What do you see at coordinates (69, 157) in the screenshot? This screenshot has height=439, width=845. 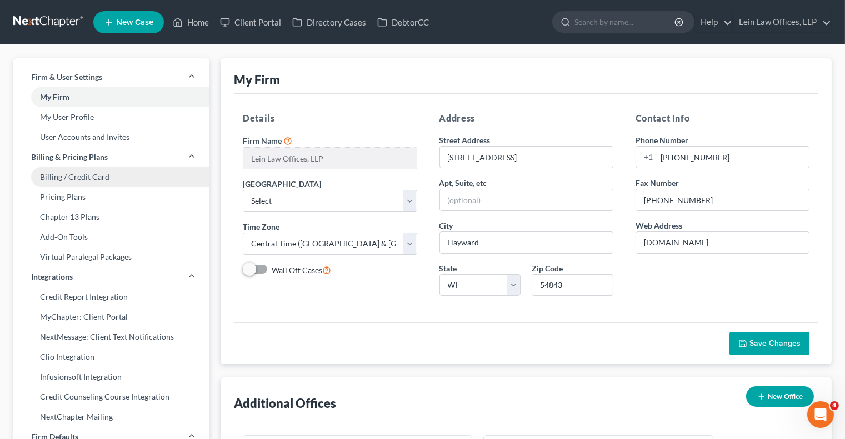 I see `span: Billing & Pricing Plans` at bounding box center [69, 157].